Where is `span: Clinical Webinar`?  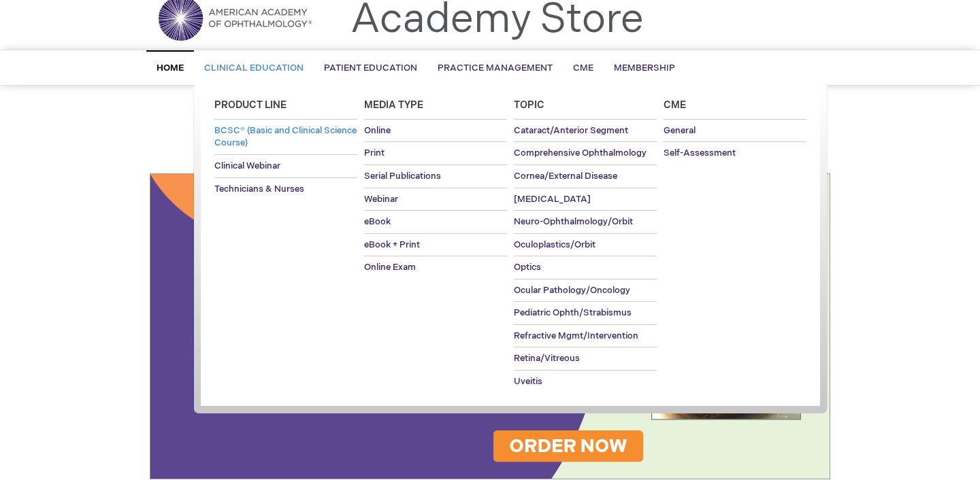
span: Clinical Webinar is located at coordinates (247, 166).